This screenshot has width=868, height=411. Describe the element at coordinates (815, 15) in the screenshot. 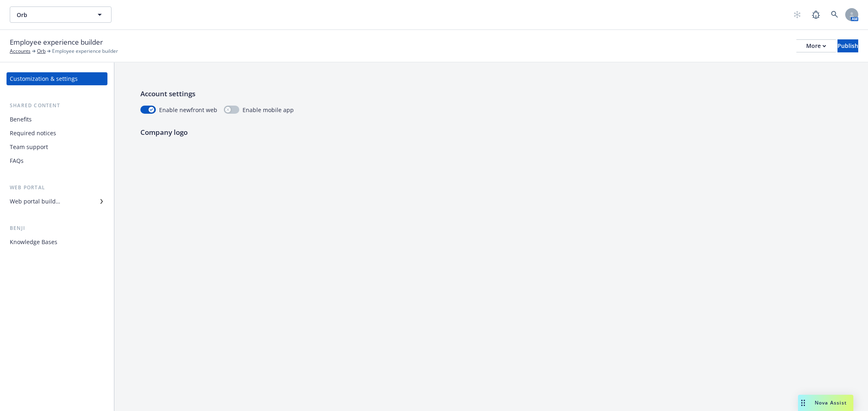

I see `a: Report a Bug` at that location.